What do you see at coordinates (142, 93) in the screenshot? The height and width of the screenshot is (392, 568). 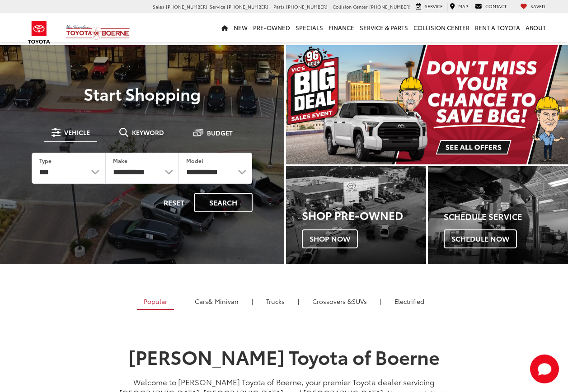 I see `p: Start Shopping` at bounding box center [142, 93].